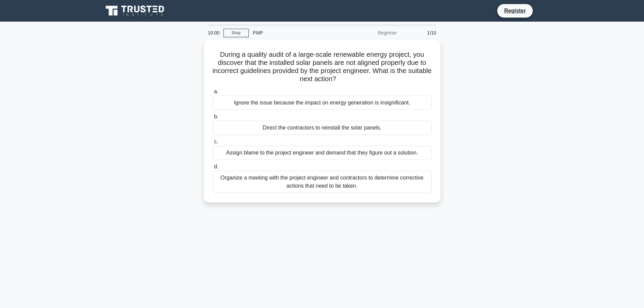 The image size is (644, 308). I want to click on div: 1/10, so click(421, 33).